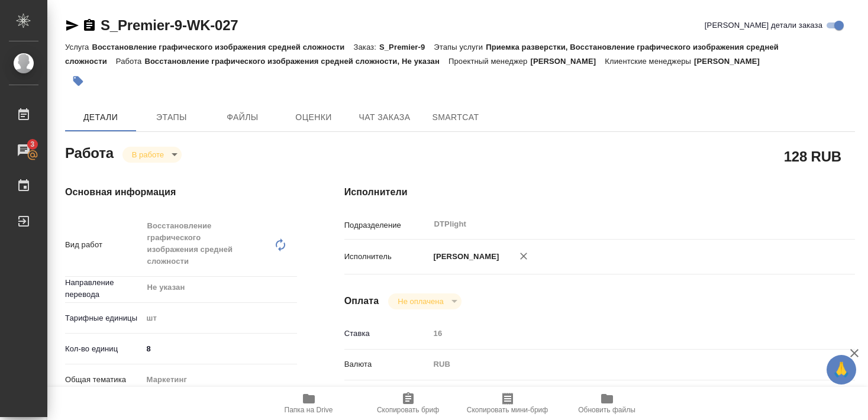 This screenshot has width=868, height=420. Describe the element at coordinates (78, 81) in the screenshot. I see `button: Добавить тэг` at that location.